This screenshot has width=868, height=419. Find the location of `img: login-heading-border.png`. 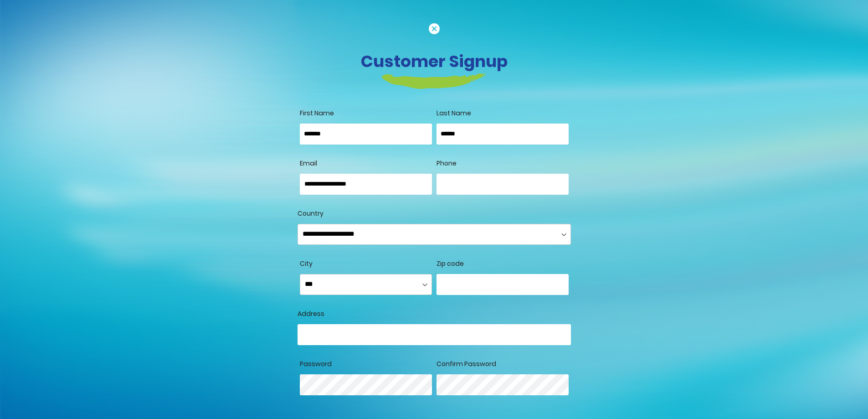

img: login-heading-border.png is located at coordinates (434, 81).